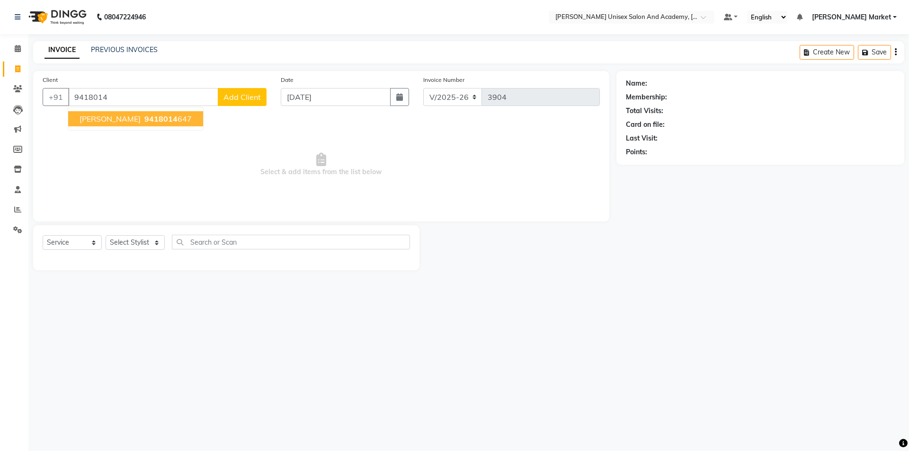 The height and width of the screenshot is (451, 909). Describe the element at coordinates (636, 152) in the screenshot. I see `div: Points:` at that location.